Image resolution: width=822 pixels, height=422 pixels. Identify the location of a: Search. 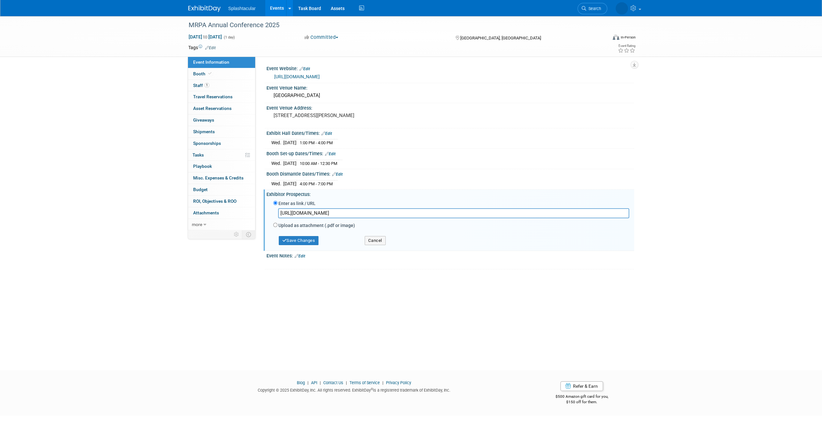
(592, 8).